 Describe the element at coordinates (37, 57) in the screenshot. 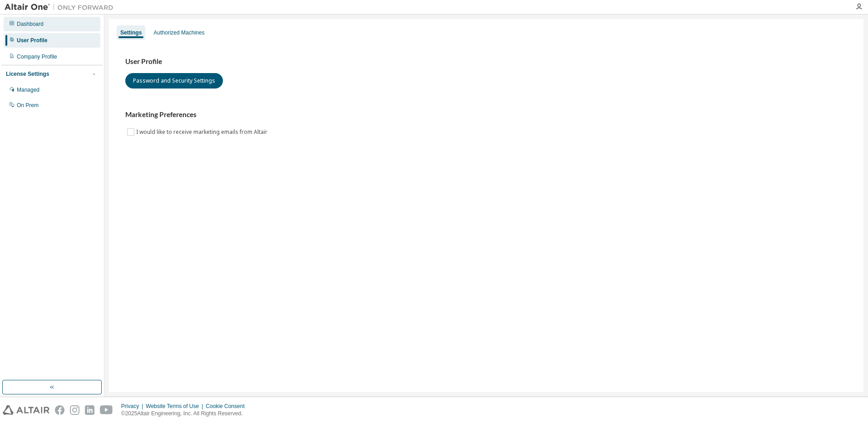

I see `div: Company Profile` at that location.